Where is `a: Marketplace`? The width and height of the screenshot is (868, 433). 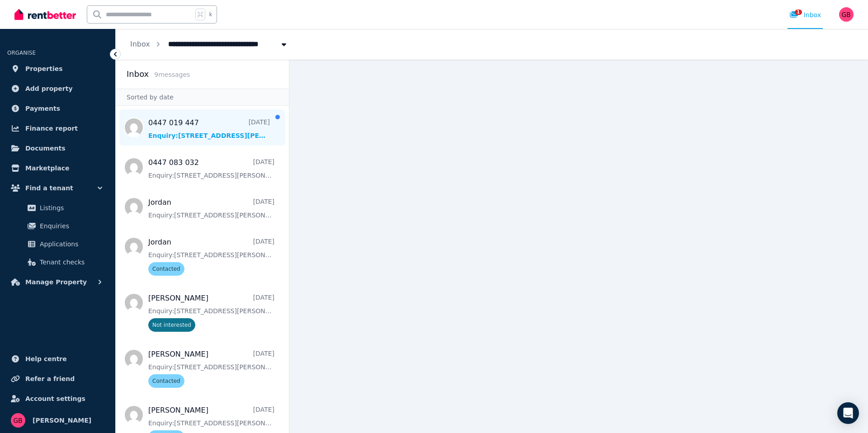 a: Marketplace is located at coordinates (58, 168).